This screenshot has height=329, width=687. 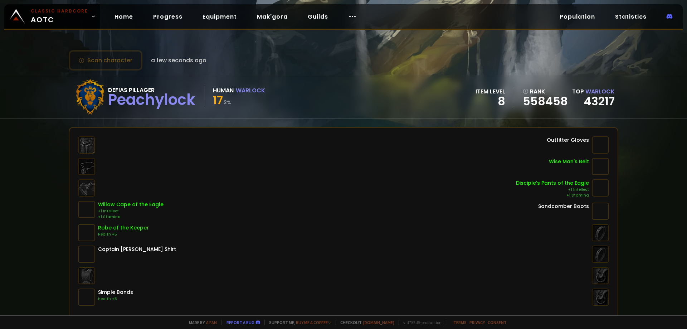 I want to click on div: Disciple's Pants of the Eagle, so click(x=553, y=183).